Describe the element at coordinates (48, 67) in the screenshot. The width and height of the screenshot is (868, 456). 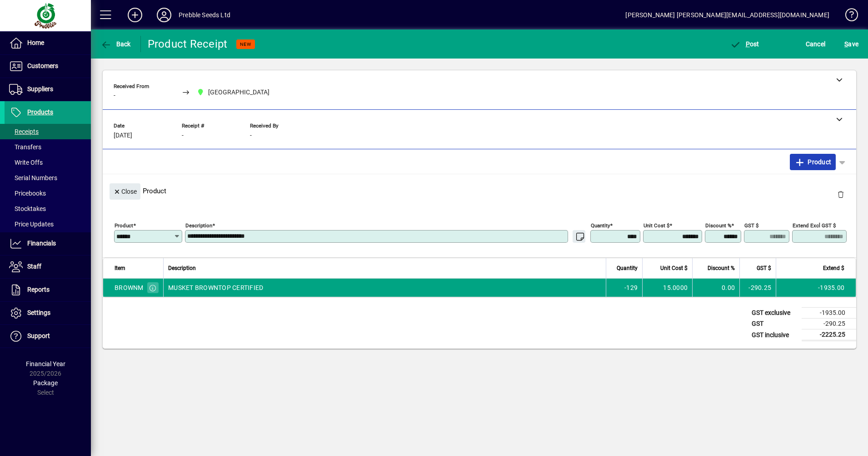
I see `a: Customers` at that location.